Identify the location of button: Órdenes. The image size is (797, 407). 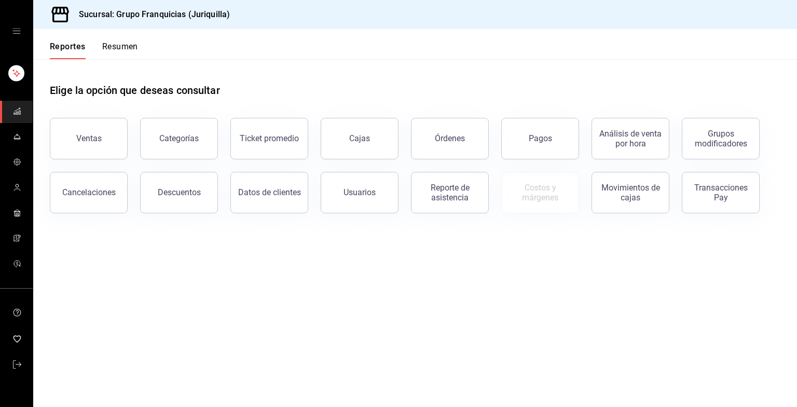
(450, 138).